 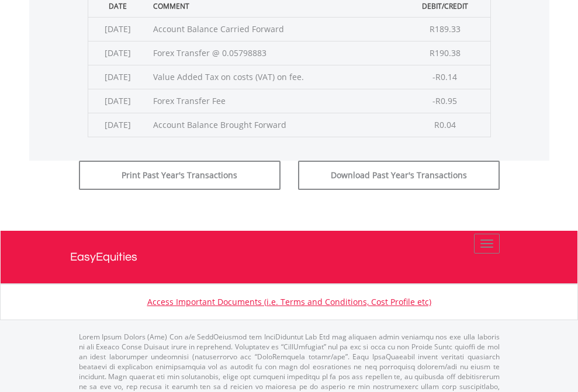 What do you see at coordinates (444, 29) in the screenshot?
I see `span: R189.33` at bounding box center [444, 29].